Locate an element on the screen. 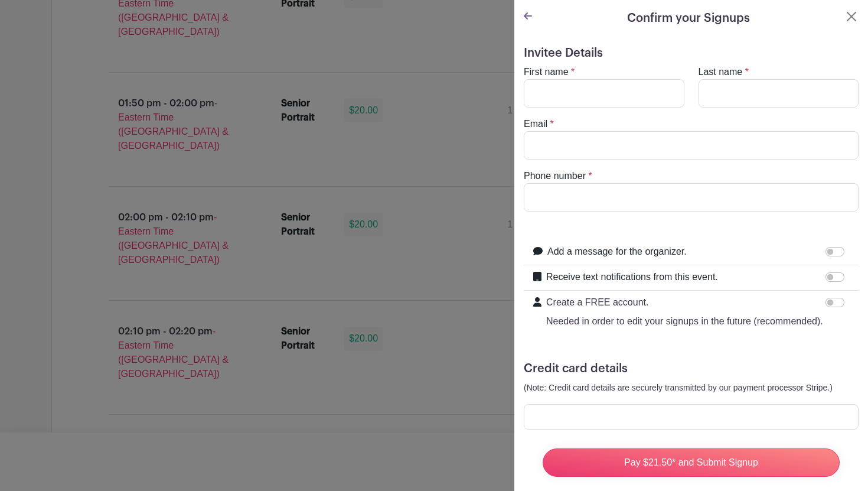 The height and width of the screenshot is (491, 868). small: (Note: Credit card details are securely transmitted by our payment processor Stripe.) is located at coordinates (678, 387).